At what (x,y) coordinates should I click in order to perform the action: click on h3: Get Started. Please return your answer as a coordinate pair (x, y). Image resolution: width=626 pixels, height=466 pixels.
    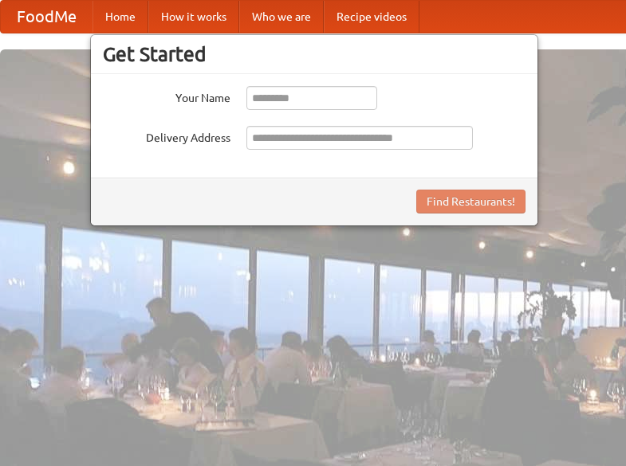
    Looking at the image, I should click on (314, 54).